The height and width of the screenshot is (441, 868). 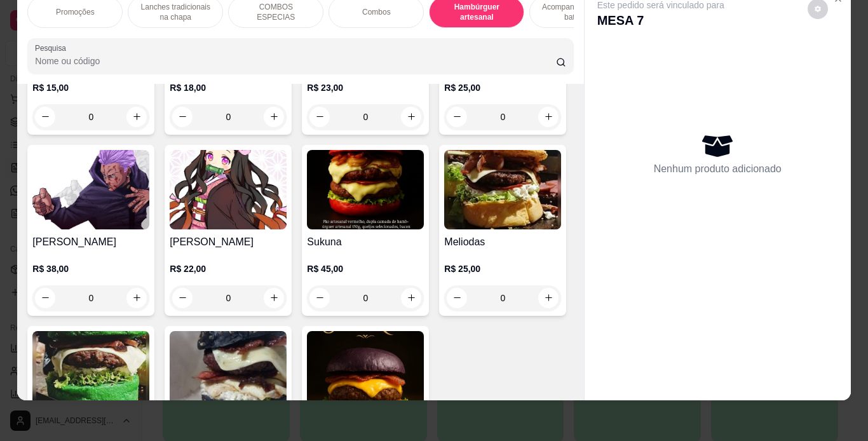 I want to click on p: MESA 7, so click(x=661, y=20).